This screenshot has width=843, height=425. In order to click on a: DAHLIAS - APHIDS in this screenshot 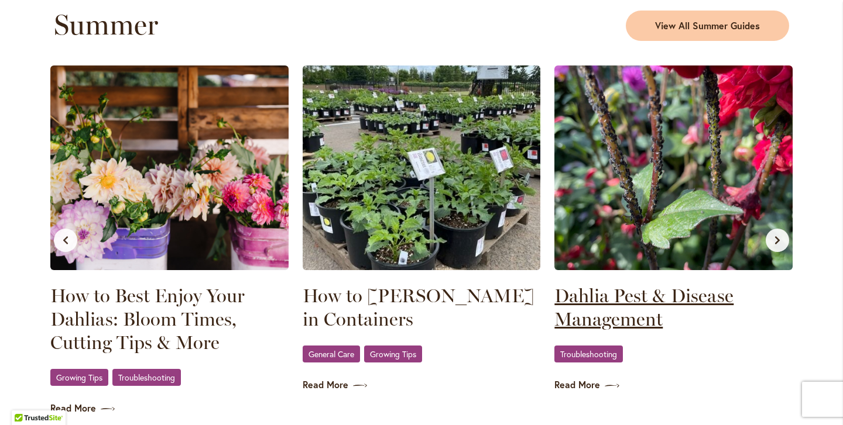, I will do `click(673, 168)`.